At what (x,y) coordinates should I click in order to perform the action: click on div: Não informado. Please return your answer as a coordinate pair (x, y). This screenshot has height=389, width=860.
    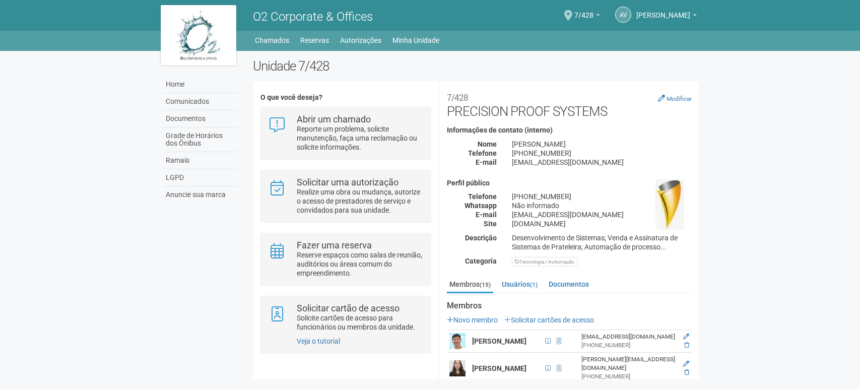
    Looking at the image, I should click on (602, 206).